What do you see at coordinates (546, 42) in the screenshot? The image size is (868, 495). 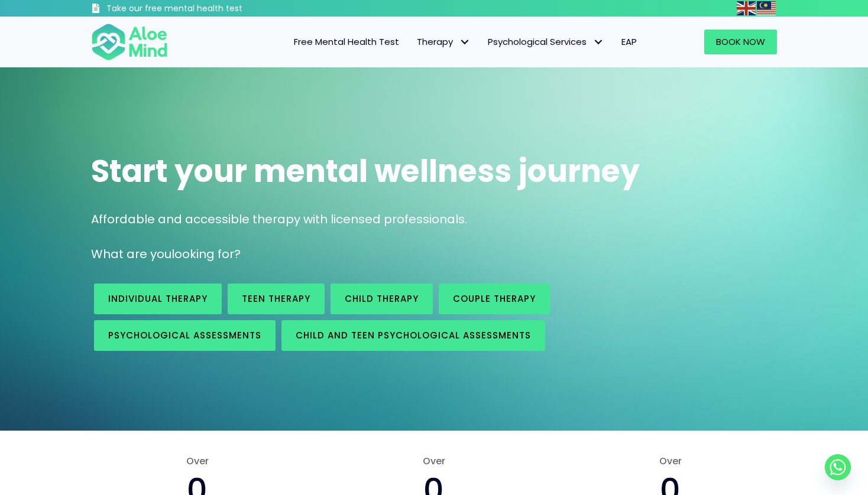 I see `a: Psychological ServicesPsychological Services: submenu` at bounding box center [546, 42].